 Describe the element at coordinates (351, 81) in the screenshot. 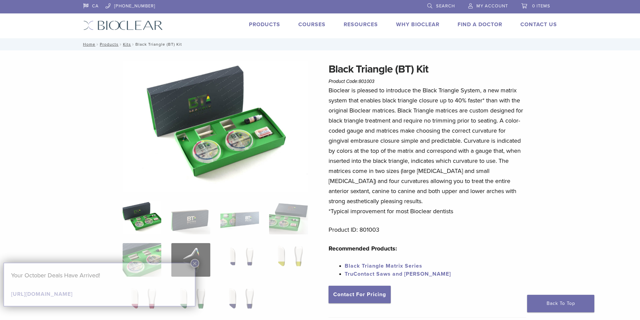

I see `span: Product Code:` at that location.